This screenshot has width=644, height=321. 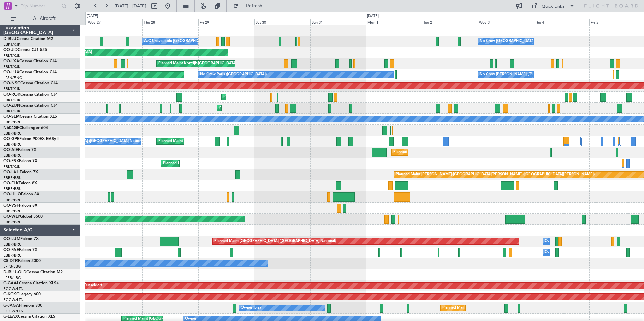 I want to click on span: OO-LUX, so click(x=11, y=73).